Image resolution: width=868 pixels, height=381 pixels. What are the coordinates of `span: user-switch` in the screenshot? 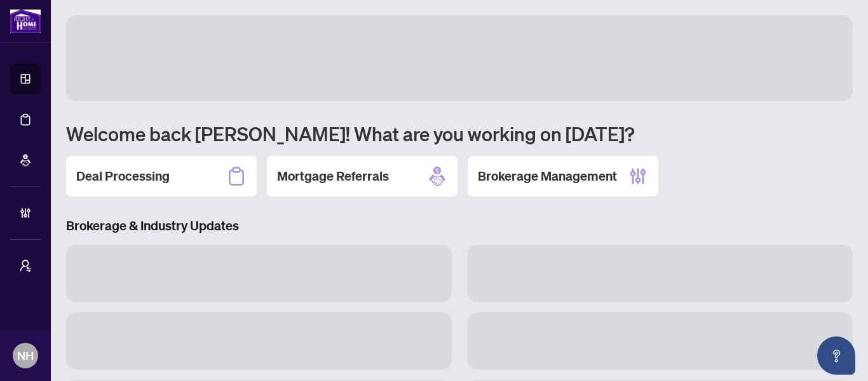 It's located at (25, 266).